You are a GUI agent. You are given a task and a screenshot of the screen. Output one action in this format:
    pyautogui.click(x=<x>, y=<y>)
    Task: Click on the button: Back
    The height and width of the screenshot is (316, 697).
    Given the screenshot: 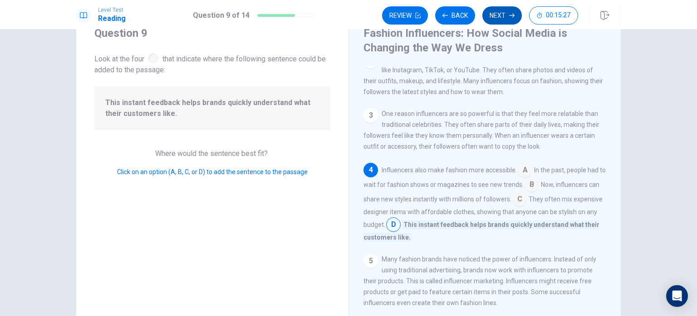 What is the action you would take?
    pyautogui.click(x=455, y=15)
    